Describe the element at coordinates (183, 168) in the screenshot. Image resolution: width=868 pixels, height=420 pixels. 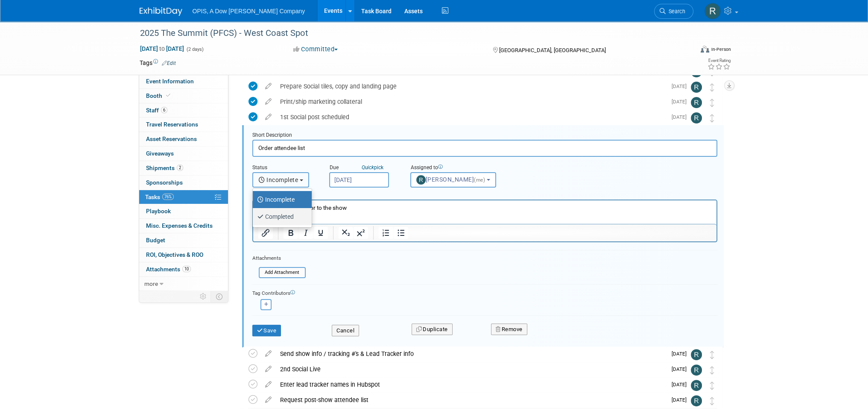
I see `a: Shipments2` at that location.